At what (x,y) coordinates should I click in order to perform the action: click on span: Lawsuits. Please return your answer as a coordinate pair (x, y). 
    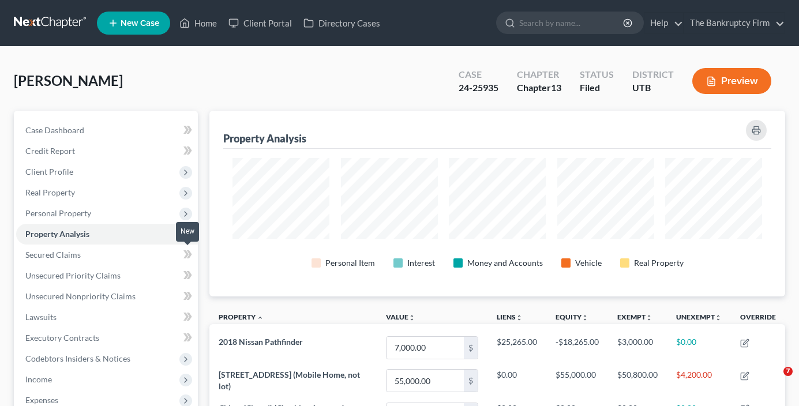
    Looking at the image, I should click on (41, 317).